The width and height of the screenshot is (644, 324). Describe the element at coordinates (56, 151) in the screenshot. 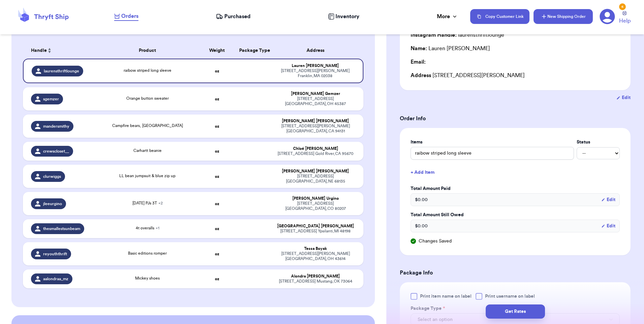

I see `span: crewscloset__` at that location.